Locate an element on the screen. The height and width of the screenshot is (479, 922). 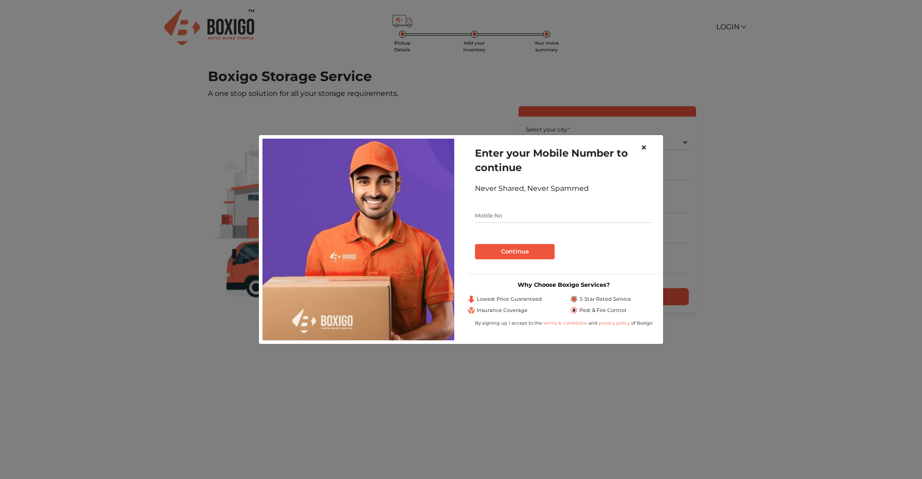
img: storage-img is located at coordinates (358, 239).